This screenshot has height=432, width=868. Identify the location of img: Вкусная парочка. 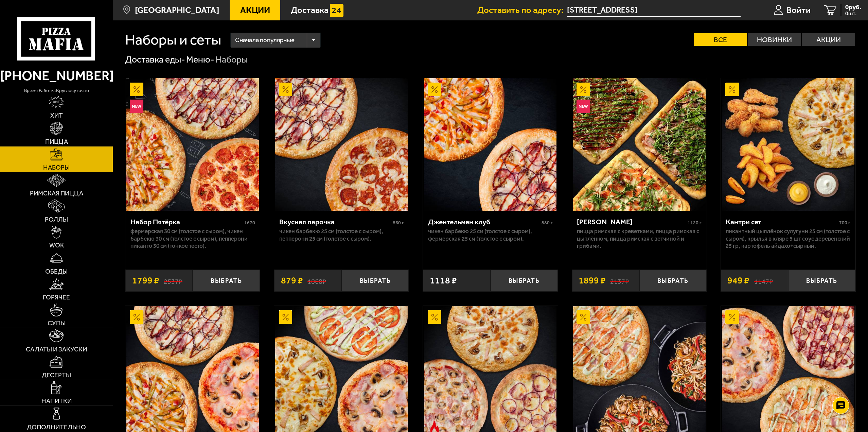
(341, 145).